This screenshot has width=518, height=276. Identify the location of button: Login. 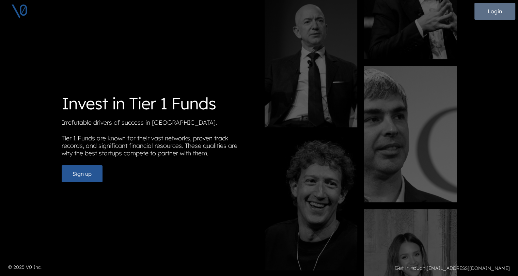
(494, 11).